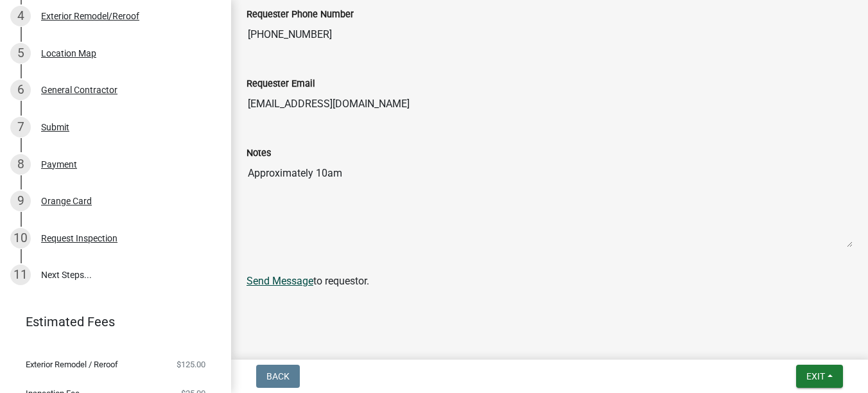 Image resolution: width=868 pixels, height=393 pixels. I want to click on div: Exterior Remodel/Reroof, so click(90, 16).